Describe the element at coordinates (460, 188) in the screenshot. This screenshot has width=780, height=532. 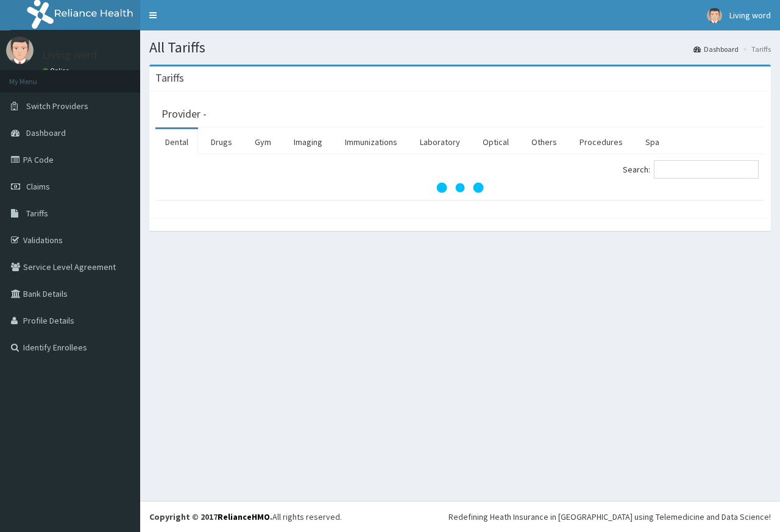
I see `svg: audio-loading` at that location.